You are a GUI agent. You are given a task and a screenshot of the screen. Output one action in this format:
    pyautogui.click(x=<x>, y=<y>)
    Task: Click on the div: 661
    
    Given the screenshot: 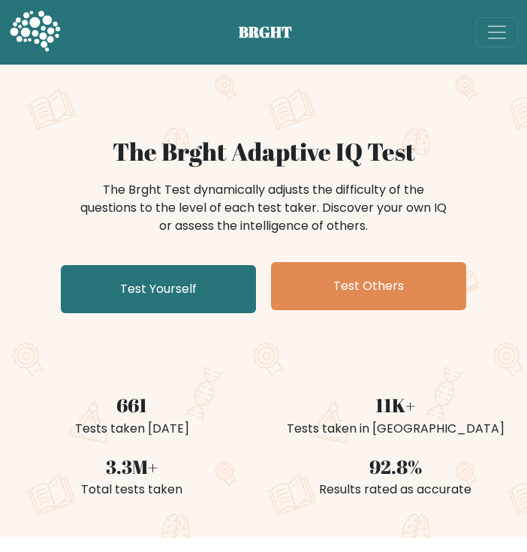 What is the action you would take?
    pyautogui.click(x=131, y=405)
    